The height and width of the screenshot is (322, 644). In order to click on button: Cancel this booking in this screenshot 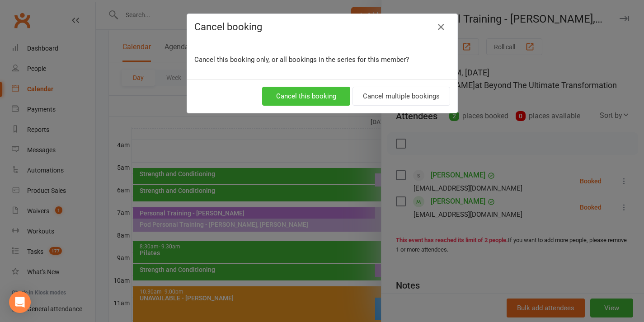, I will do `click(306, 97)`.